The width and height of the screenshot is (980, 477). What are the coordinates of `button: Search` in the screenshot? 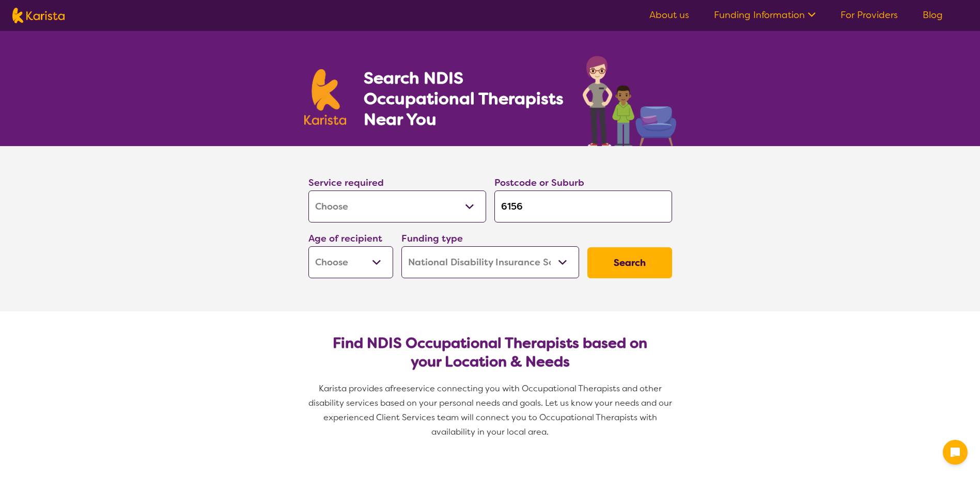 It's located at (630, 263).